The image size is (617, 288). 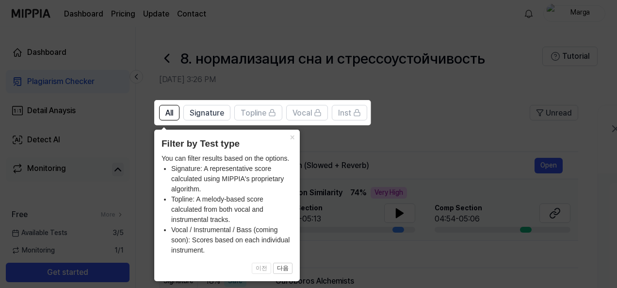 What do you see at coordinates (302, 113) in the screenshot?
I see `span: Vocal` at bounding box center [302, 113].